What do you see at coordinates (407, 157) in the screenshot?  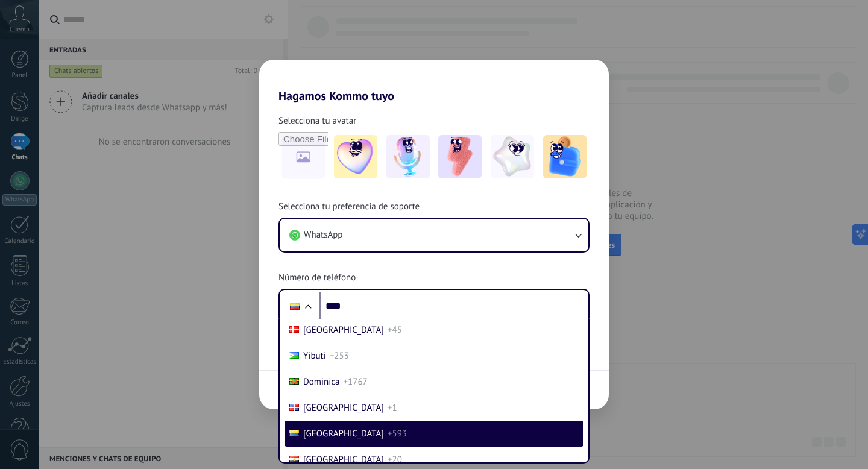 I see `img: -2.jpeg` at bounding box center [407, 157].